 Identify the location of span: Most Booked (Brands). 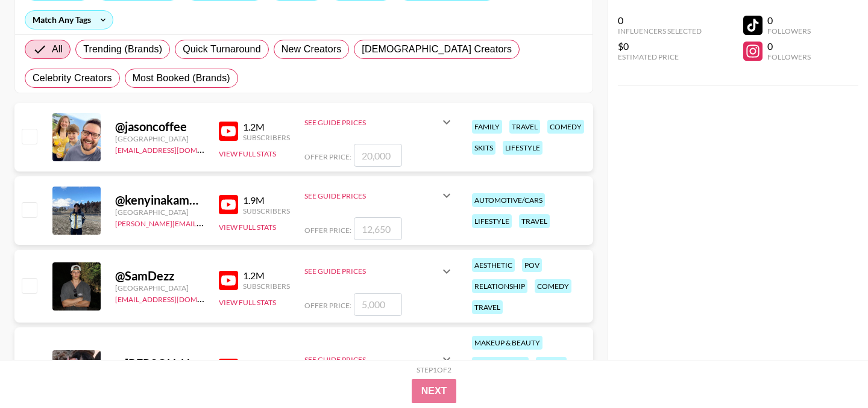
(181, 78).